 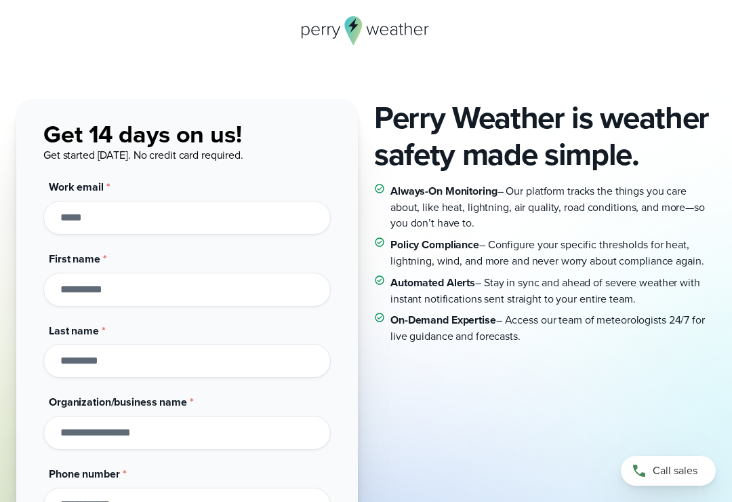 I want to click on span: First name, so click(x=75, y=258).